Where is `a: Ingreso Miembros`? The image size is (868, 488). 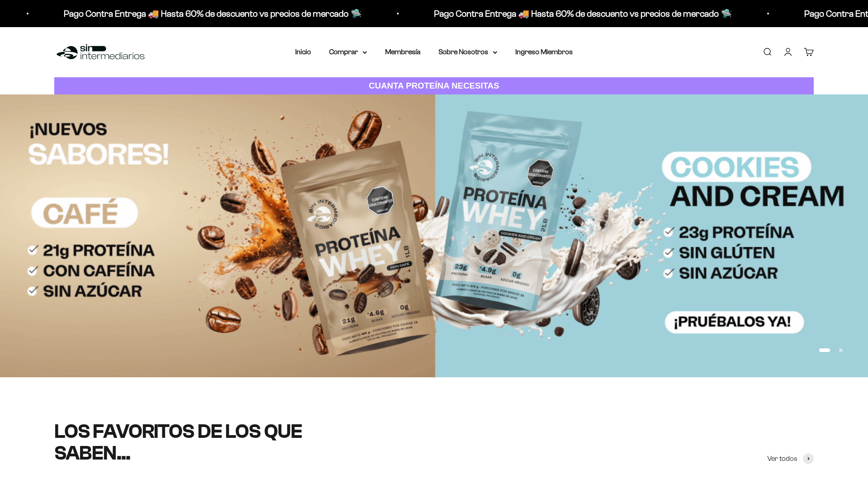 a: Ingreso Miembros is located at coordinates (544, 51).